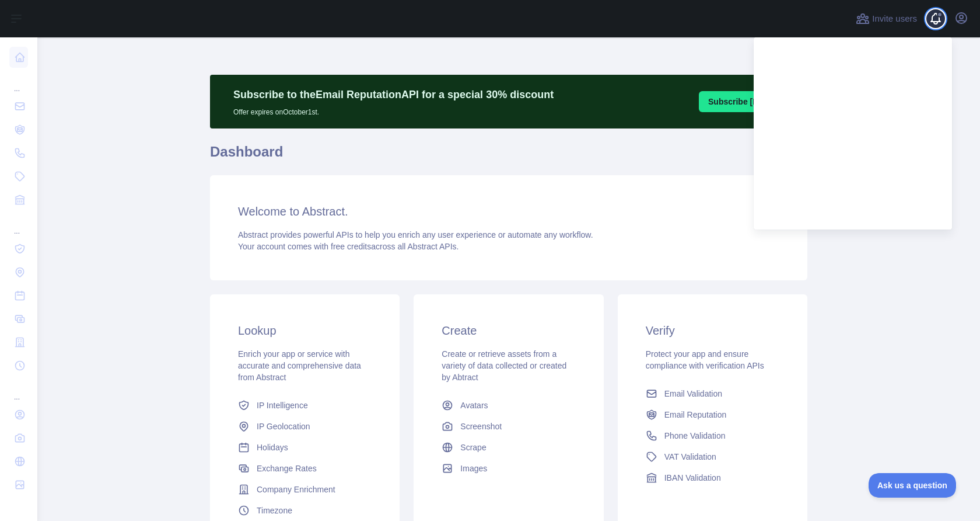 This screenshot has height=521, width=980. Describe the element at coordinates (481, 427) in the screenshot. I see `span: Screenshot` at that location.